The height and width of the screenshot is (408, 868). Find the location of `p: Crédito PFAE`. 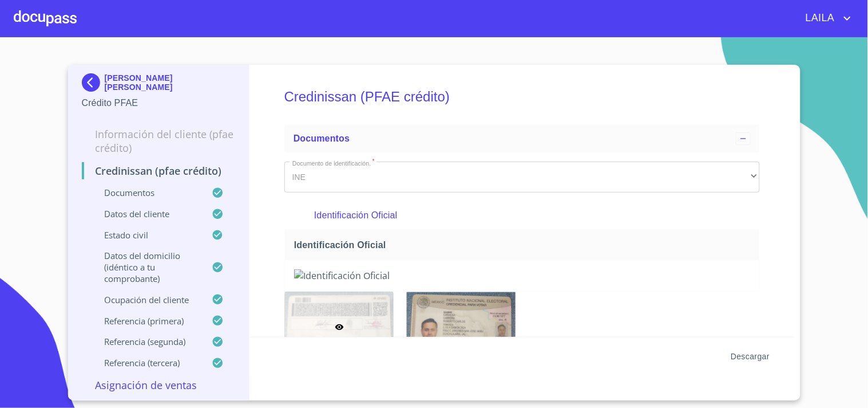

p: Crédito PFAE is located at coordinates (158, 103).